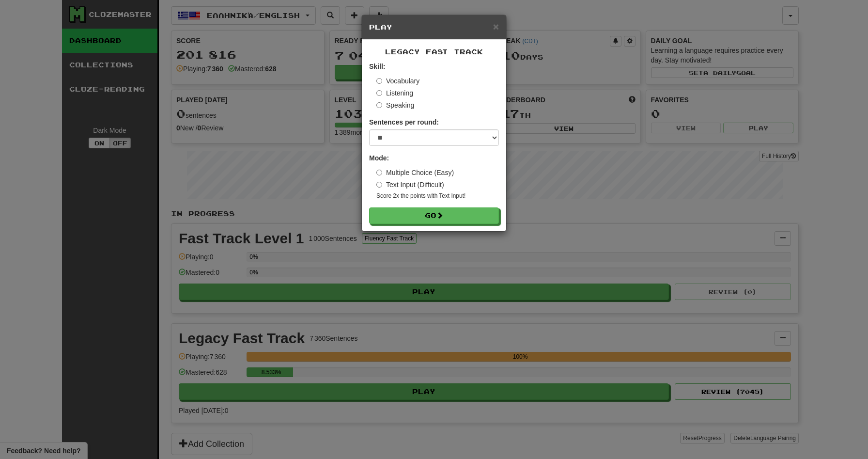  What do you see at coordinates (379, 184) in the screenshot?
I see `input: Text Input (Difficult)` at bounding box center [379, 184].